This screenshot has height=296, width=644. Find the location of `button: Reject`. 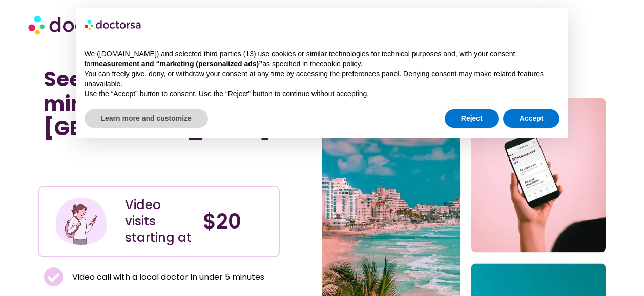

button: Reject is located at coordinates (472, 119).